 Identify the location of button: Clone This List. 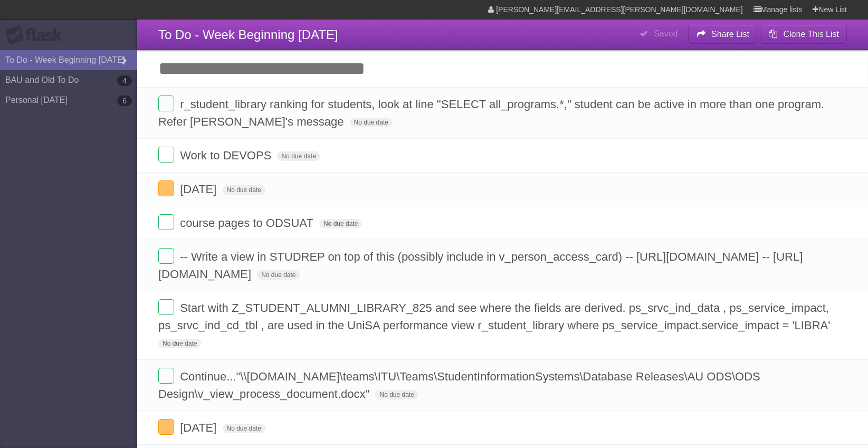
(803, 34).